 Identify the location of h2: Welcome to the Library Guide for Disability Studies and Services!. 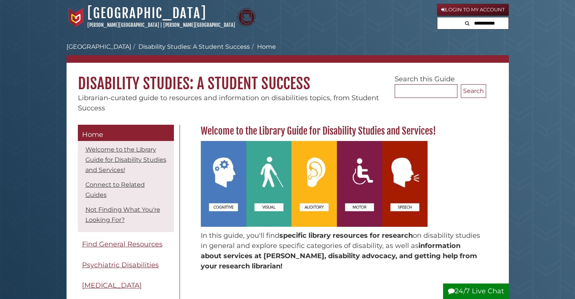
(341, 131).